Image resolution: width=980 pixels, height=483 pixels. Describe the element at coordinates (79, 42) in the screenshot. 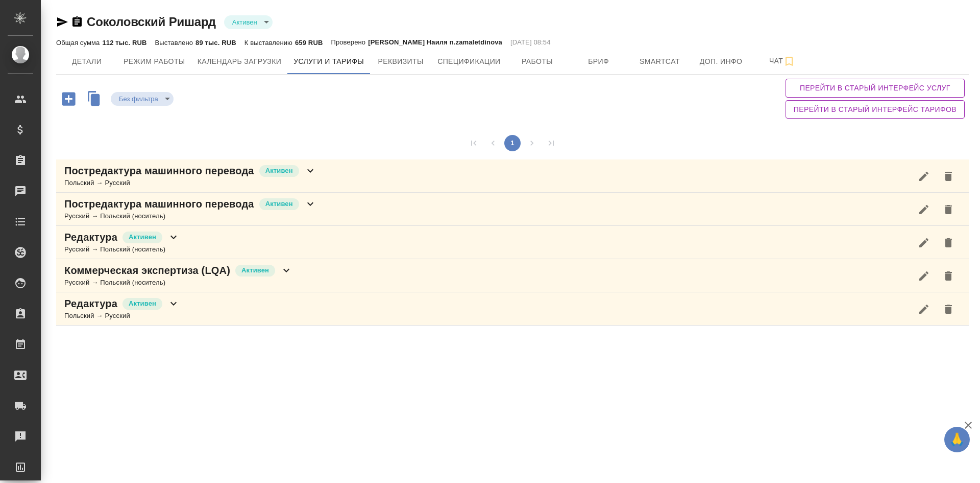

I see `p: Общая сумма` at that location.